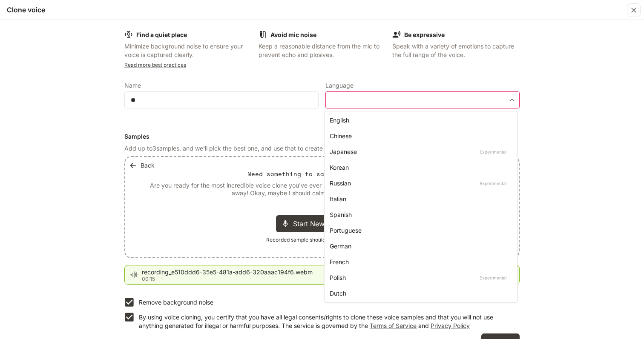  What do you see at coordinates (419, 183) in the screenshot?
I see `div: Russian` at bounding box center [419, 183].